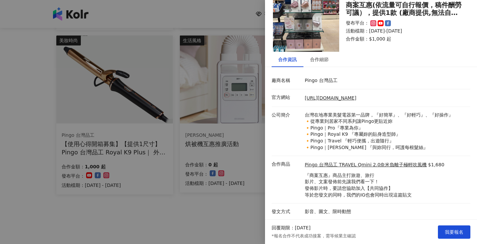  I want to click on p: 『商案互惠』商品主打旅遊、旅行 影片、文案發佈前先讓我們看一下！ 發佈影片時，要請您協助加入【共同協作】 等於您發文的同時，我們的IG也會同時出現這篇貼文, so click(375, 185).